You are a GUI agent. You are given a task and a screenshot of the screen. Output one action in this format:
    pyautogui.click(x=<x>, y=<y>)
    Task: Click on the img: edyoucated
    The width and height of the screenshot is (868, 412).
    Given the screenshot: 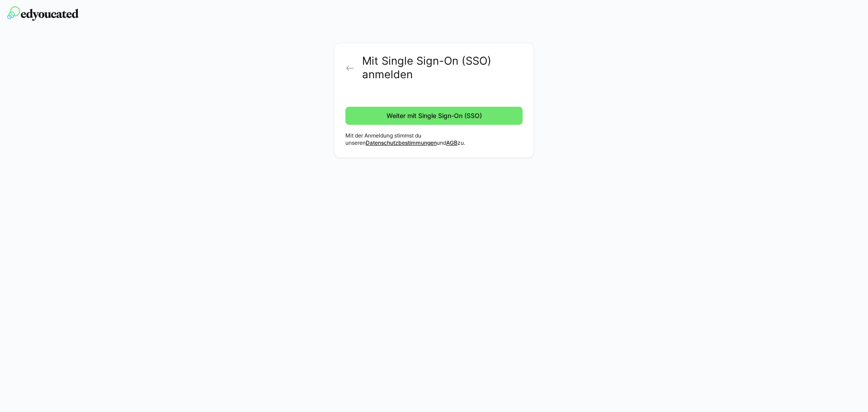 What is the action you would take?
    pyautogui.click(x=43, y=14)
    